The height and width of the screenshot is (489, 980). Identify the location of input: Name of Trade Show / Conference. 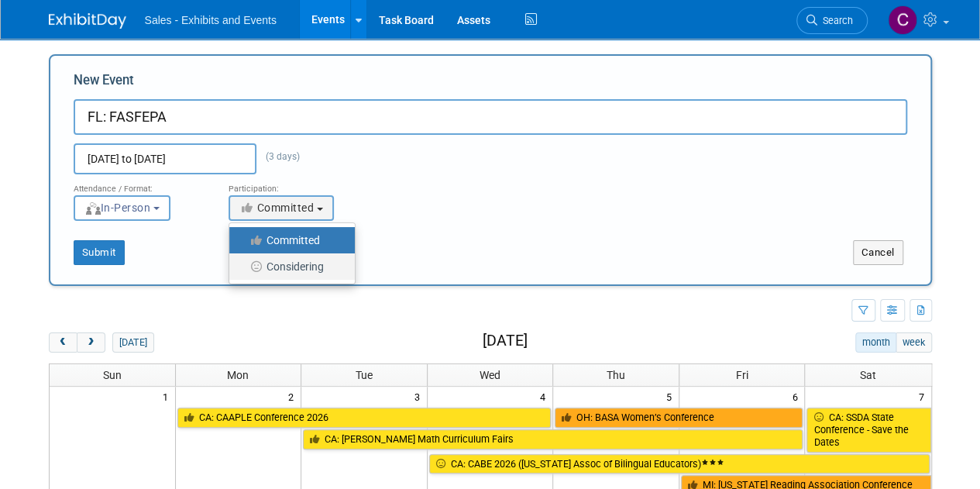
(490, 117).